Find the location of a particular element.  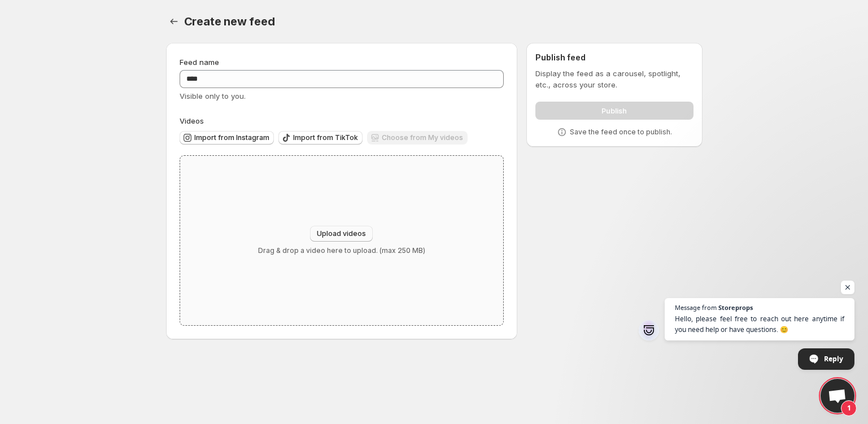

span: Import from Instagram is located at coordinates (231, 138).